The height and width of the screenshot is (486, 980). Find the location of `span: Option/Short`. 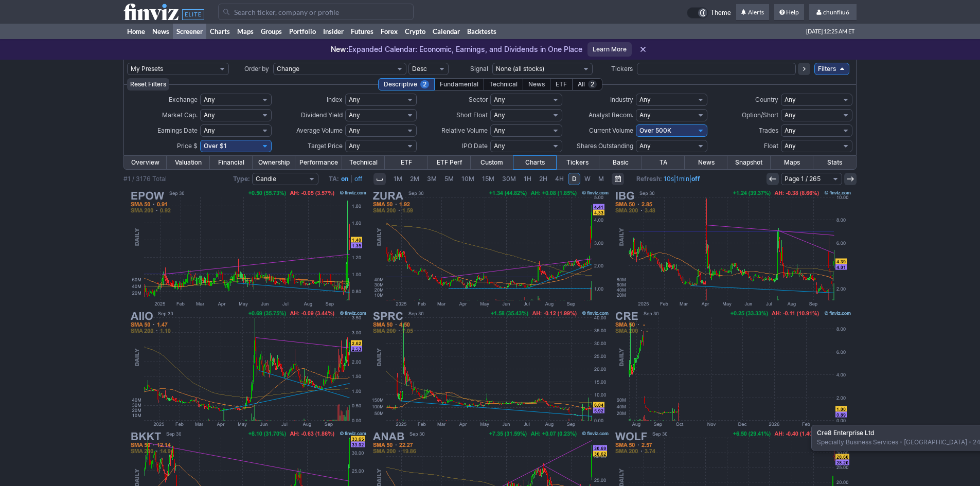

span: Option/Short is located at coordinates (760, 115).